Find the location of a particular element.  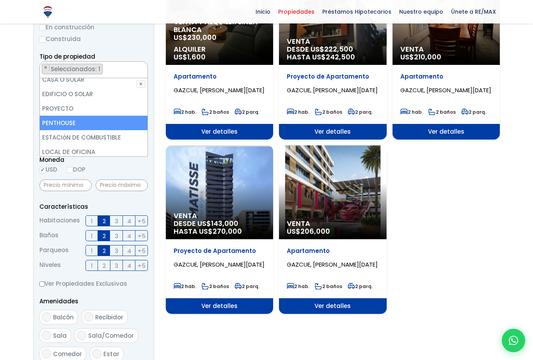

span: 143,000 is located at coordinates (225, 223).